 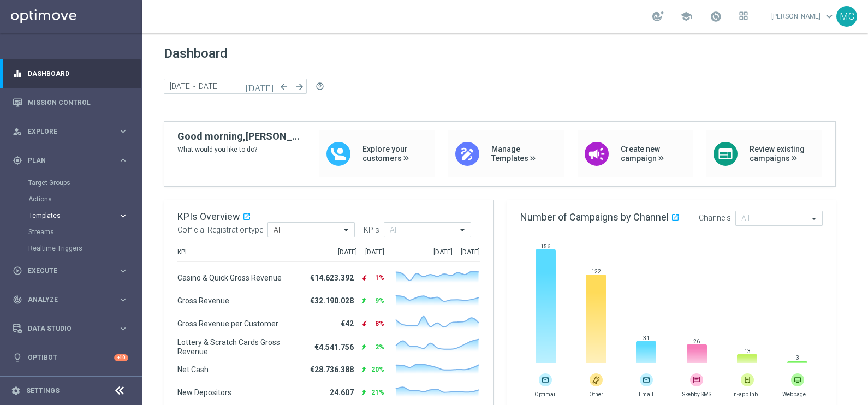 I want to click on div: +10, so click(x=121, y=358).